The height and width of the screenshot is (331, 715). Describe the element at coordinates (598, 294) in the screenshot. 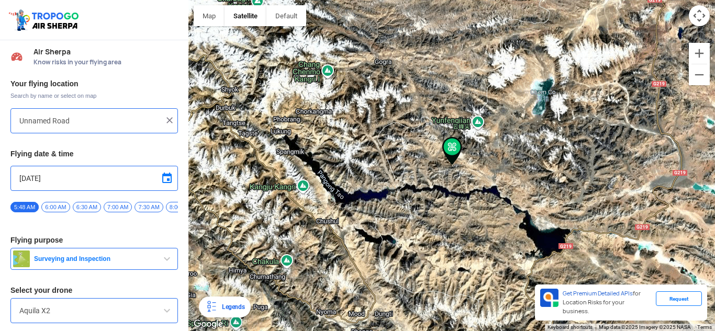

I see `span: Get Premium Detailed APIs` at that location.